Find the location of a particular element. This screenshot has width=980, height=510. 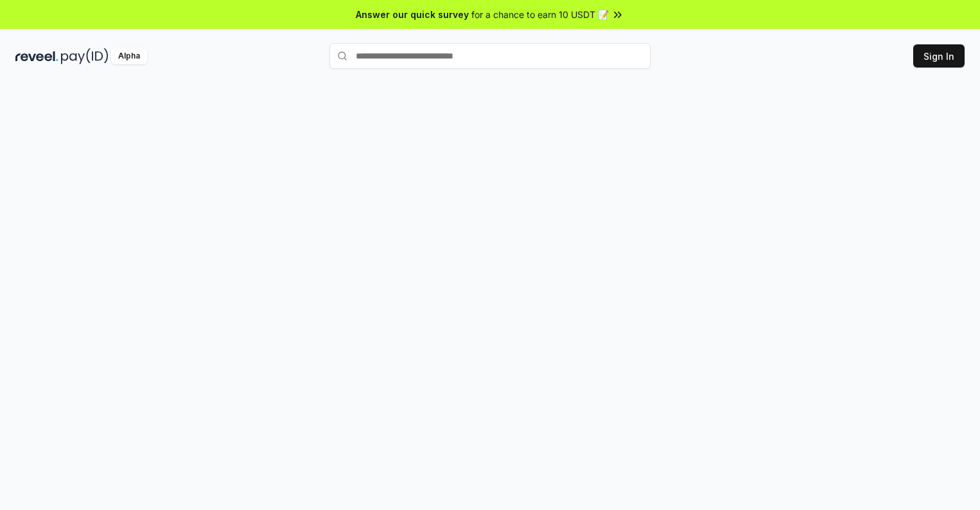

button: Sign In is located at coordinates (939, 56).